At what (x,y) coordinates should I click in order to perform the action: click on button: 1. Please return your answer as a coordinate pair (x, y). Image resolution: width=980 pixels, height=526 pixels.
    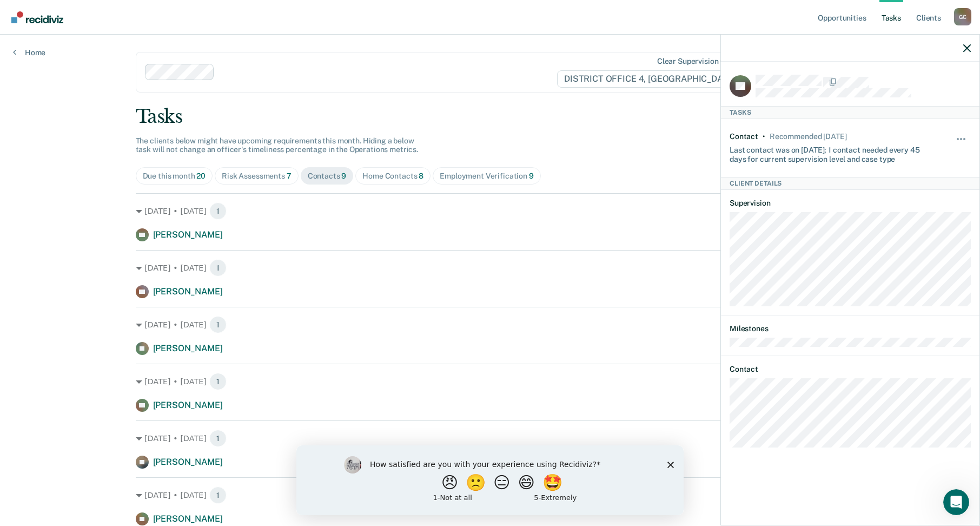
    Looking at the image, I should click on (154, 37).